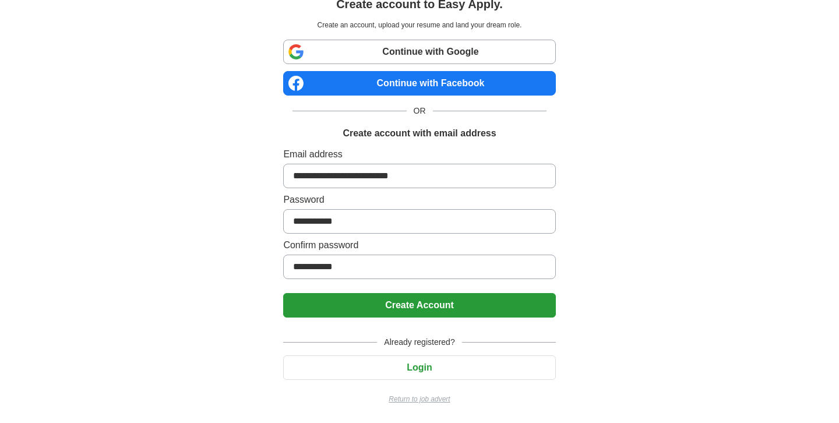 The image size is (839, 423). I want to click on span: OR, so click(419, 111).